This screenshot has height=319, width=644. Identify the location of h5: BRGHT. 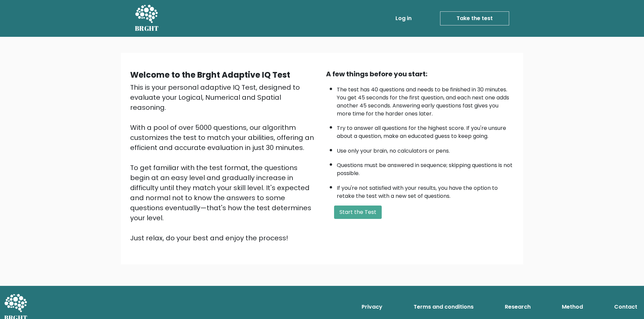
(147, 28).